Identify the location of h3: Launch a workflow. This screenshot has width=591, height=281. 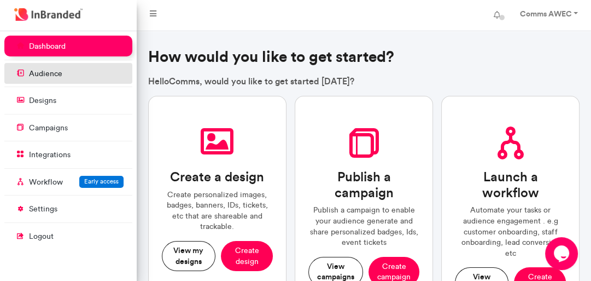
(510, 185).